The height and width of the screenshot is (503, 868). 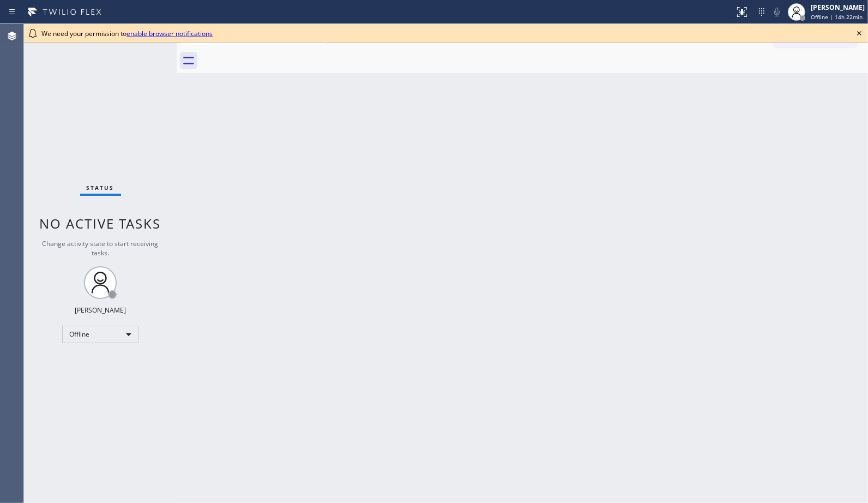 I want to click on button: Mute, so click(x=777, y=12).